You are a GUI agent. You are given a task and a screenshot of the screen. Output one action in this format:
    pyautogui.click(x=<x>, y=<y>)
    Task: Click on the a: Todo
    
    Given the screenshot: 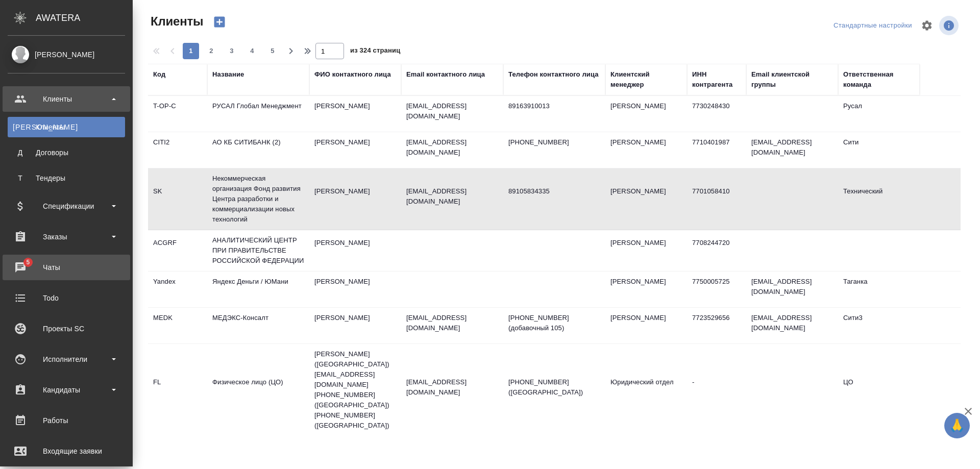 What is the action you would take?
    pyautogui.click(x=66, y=298)
    